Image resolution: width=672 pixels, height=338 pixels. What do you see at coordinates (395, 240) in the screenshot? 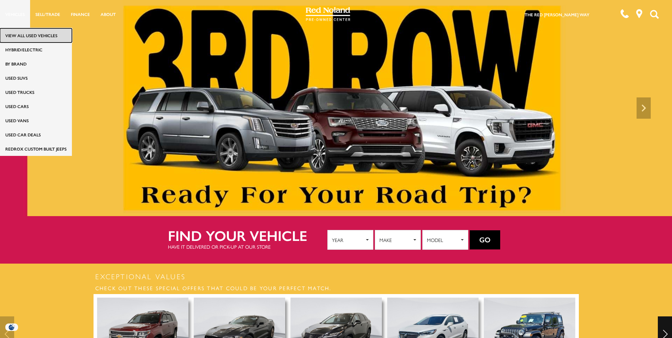
I see `span: Make` at bounding box center [395, 240].